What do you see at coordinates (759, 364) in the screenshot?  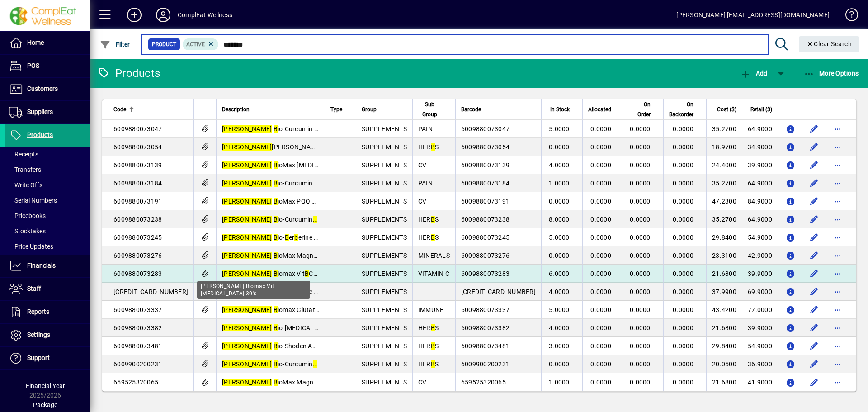 I see `td: 36.9000` at bounding box center [759, 364].